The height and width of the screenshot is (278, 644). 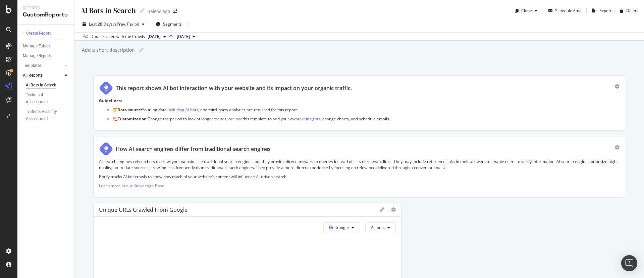 What do you see at coordinates (126, 24) in the screenshot?
I see `span: vs Prev. Period` at bounding box center [126, 24].